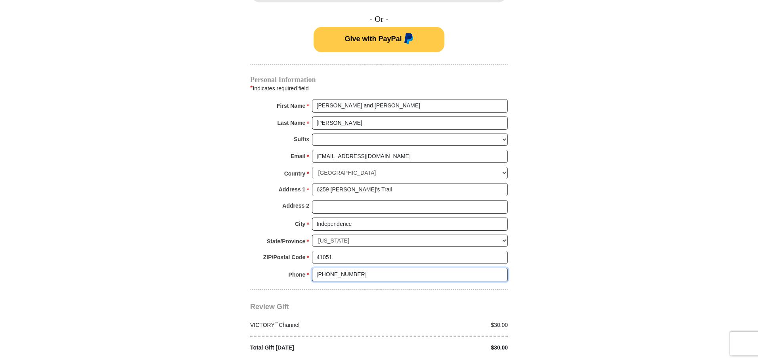 This screenshot has height=361, width=758. What do you see at coordinates (291, 123) in the screenshot?
I see `strong: Last Name` at bounding box center [291, 123].